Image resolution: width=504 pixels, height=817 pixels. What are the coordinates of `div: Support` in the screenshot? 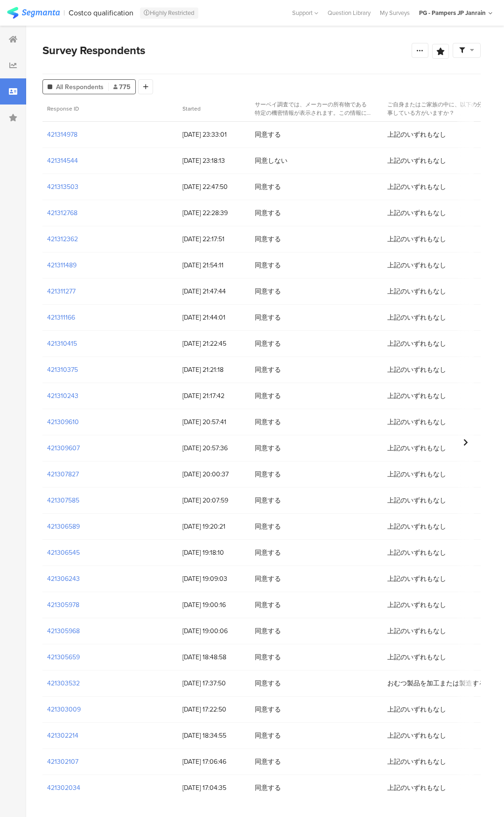 It's located at (305, 13).